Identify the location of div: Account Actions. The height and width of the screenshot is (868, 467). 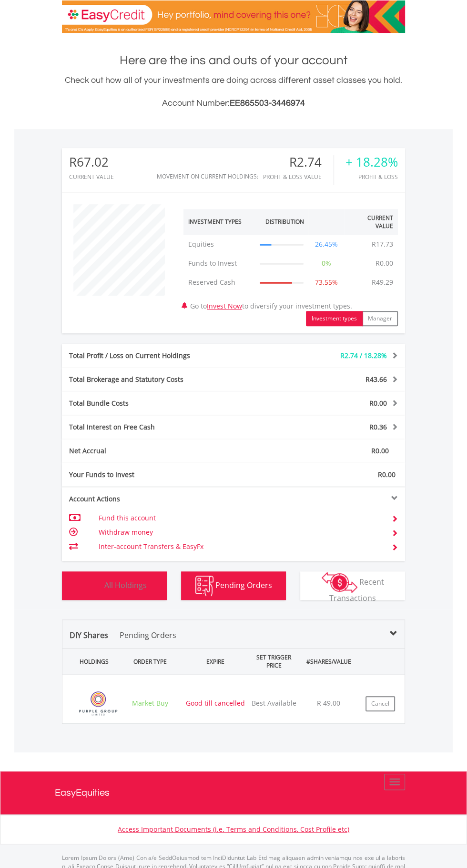
(148, 499).